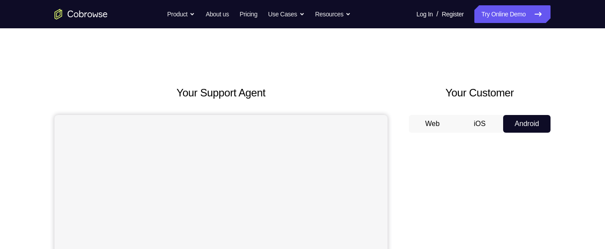  I want to click on a: Try Online Demo, so click(512, 14).